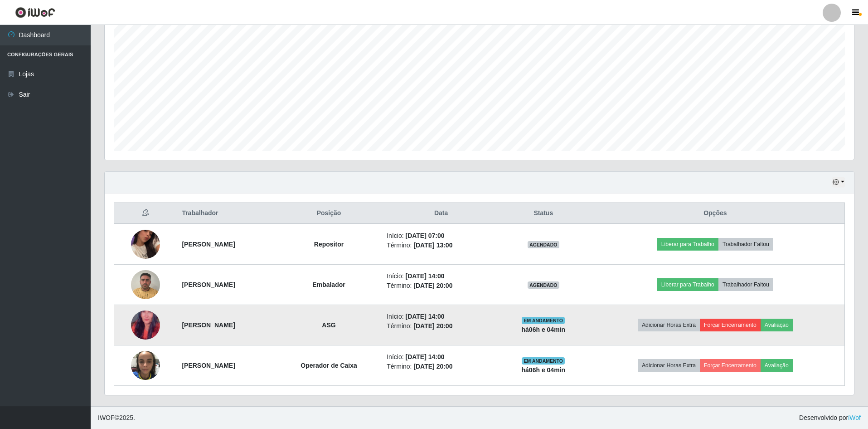 This screenshot has width=868, height=429. What do you see at coordinates (226, 213) in the screenshot?
I see `th: Trabalhador` at bounding box center [226, 213].